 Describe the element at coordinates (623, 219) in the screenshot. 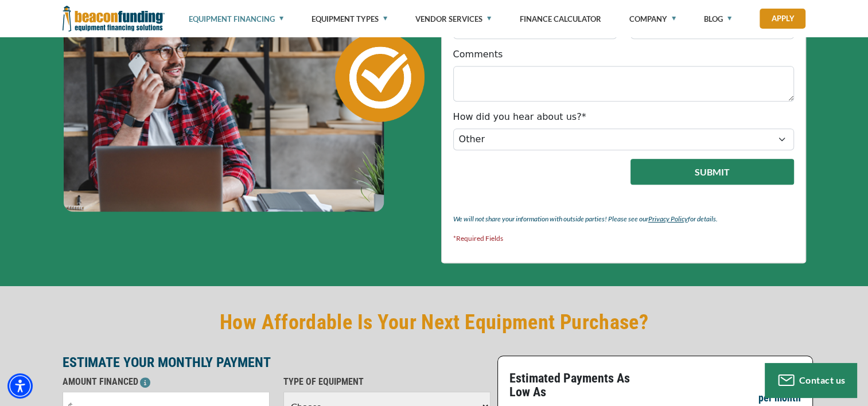

I see `p: We will not share your information with outside parties! Please see our for details.` at that location.